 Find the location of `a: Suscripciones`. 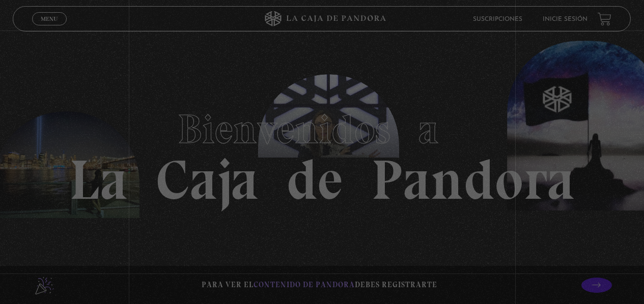

a: Suscripciones is located at coordinates (498, 20).